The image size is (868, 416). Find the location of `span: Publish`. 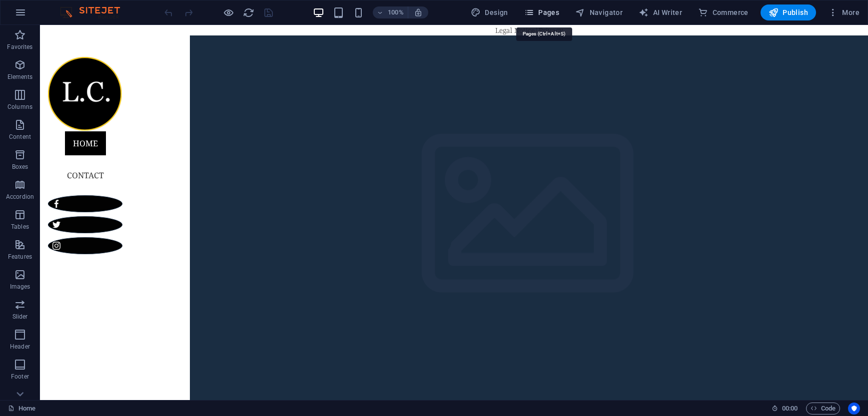

span: Publish is located at coordinates (788, 13).